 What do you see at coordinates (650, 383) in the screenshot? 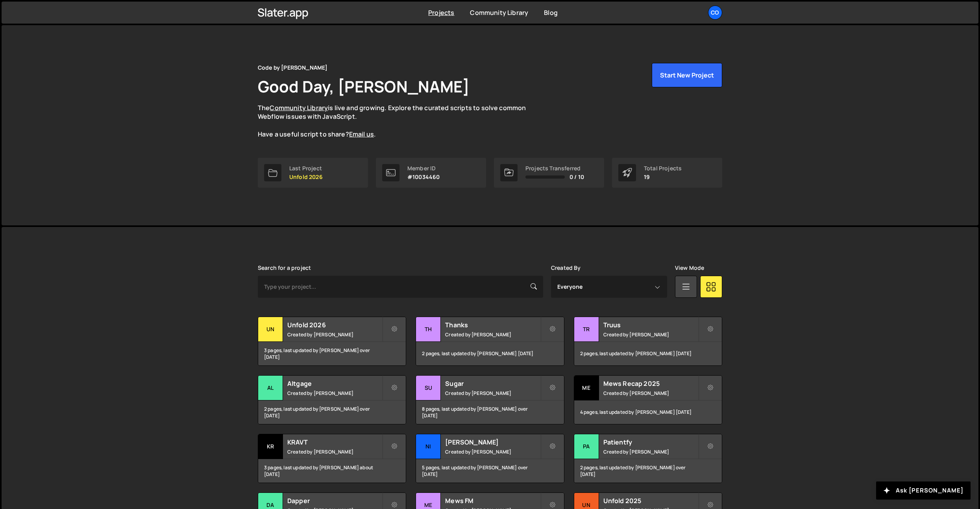
I see `h2: Mews Recap 2025` at bounding box center [650, 383].